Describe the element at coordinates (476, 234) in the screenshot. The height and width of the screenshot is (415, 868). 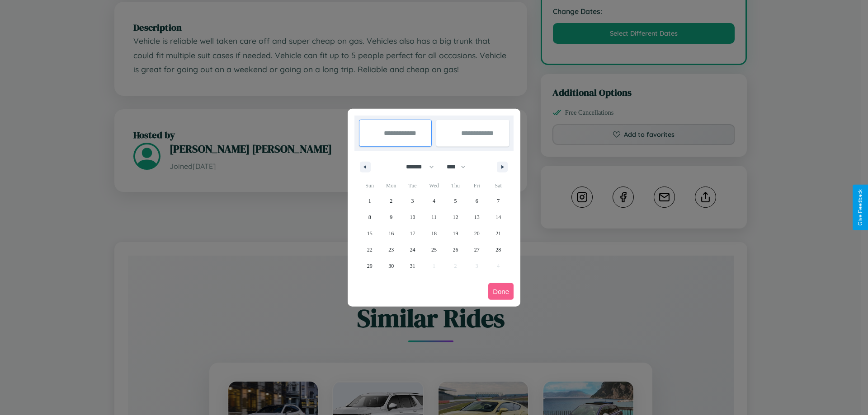
I see `button: 20` at that location.